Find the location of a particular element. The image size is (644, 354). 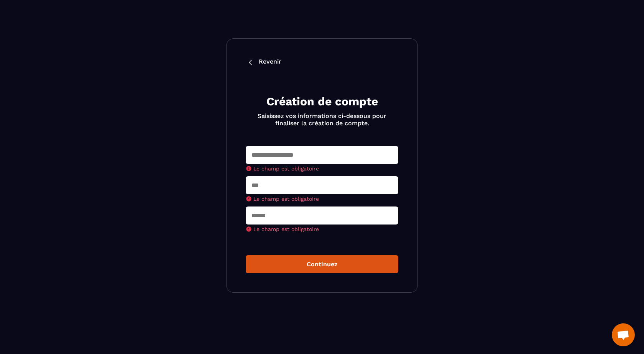

p: Saisissez vos informations ci-dessous pour finaliser la création de compte. is located at coordinates (322, 120).